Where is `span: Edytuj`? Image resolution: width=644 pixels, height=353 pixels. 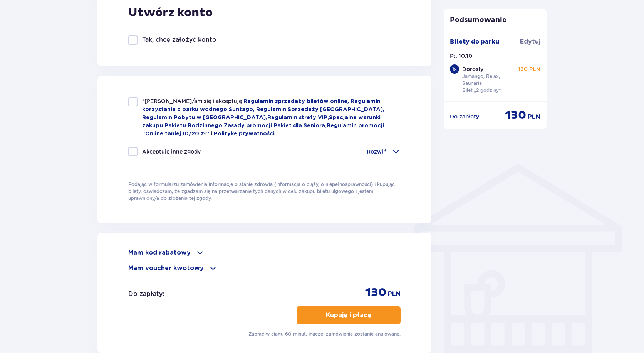 span: Edytuj is located at coordinates (530, 42).